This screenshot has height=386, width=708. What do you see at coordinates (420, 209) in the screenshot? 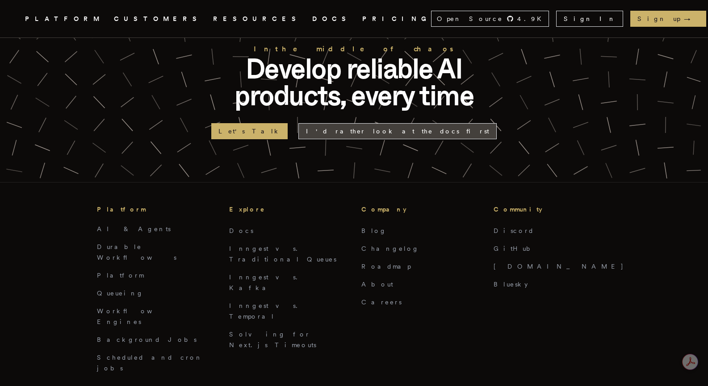
I see `h3: Company` at bounding box center [420, 209].